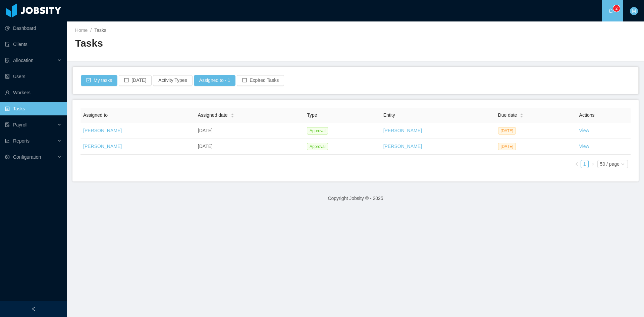  What do you see at coordinates (576, 164) in the screenshot?
I see `i: icon: left` at bounding box center [576, 164].